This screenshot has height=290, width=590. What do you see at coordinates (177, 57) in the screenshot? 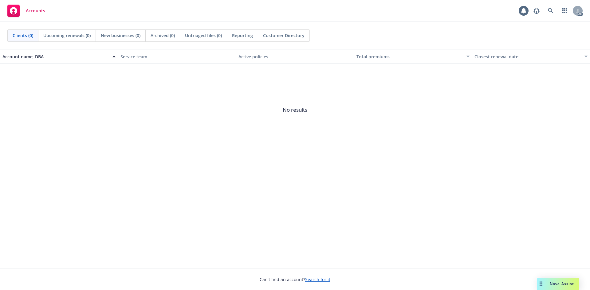
I see `button: Service team` at bounding box center [177, 57].